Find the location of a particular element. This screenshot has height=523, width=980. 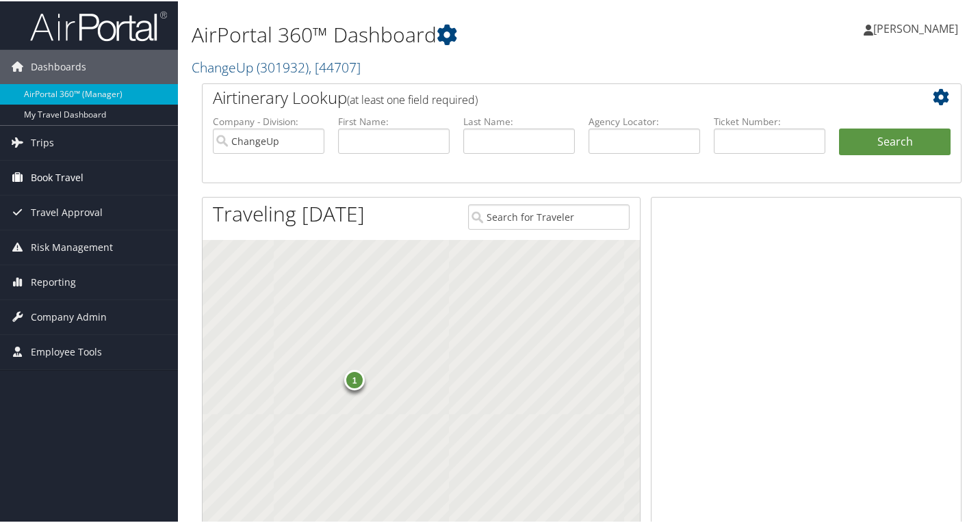

h2: Airtinerary Lookup is located at coordinates (550, 97).